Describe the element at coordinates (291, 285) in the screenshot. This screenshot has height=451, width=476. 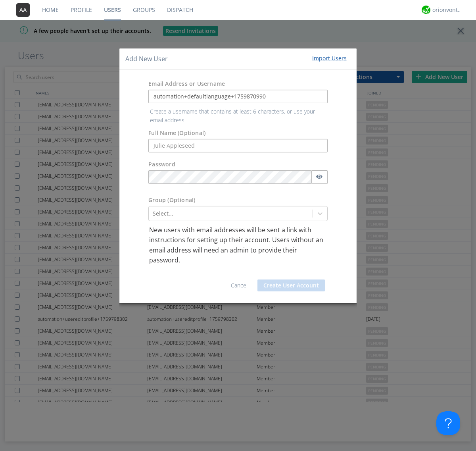
I see `button: Create User Account` at that location.